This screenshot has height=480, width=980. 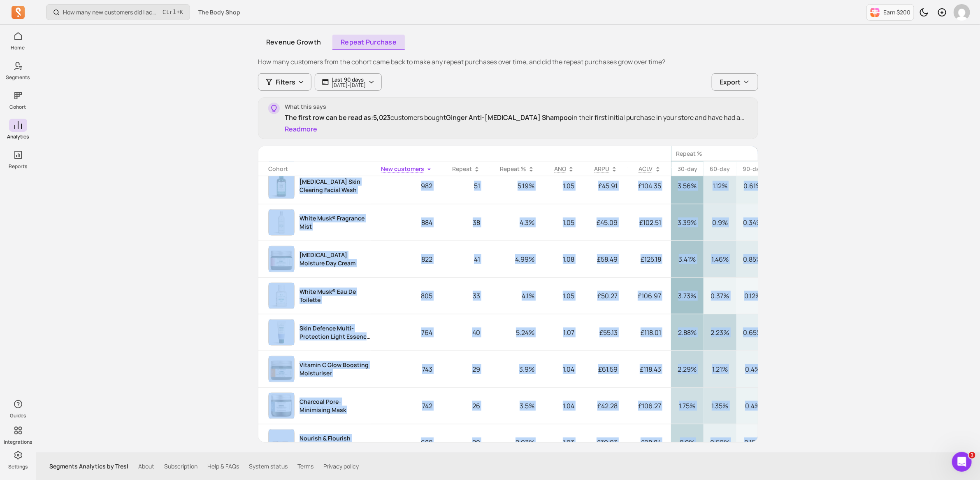 What do you see at coordinates (649, 442) in the screenshot?
I see `p: £98.84` at bounding box center [649, 442].